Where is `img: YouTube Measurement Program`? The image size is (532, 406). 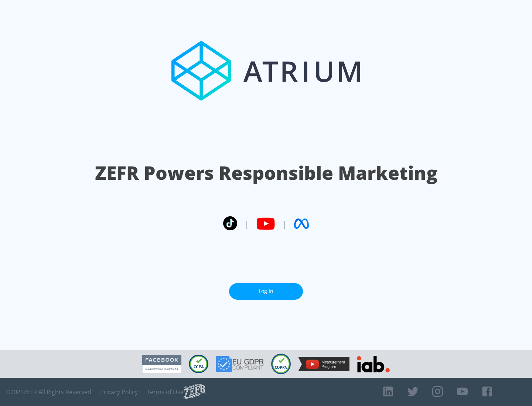 img: YouTube Measurement Program is located at coordinates (324, 364).